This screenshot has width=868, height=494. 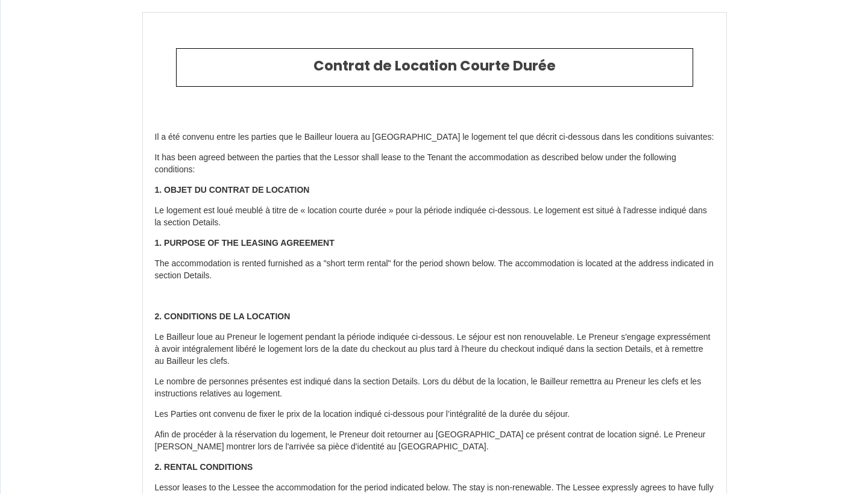 I want to click on p: Le Bailleur loue au Preneur le logement pendant la période indiquée ci-dessous. Le séjour est non..., so click(x=435, y=350).